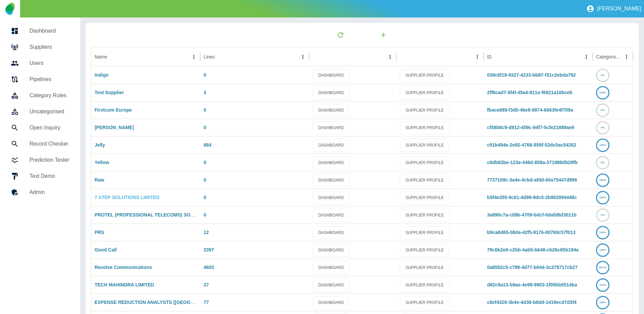 The height and width of the screenshot is (314, 644). What do you see at coordinates (489, 56) in the screenshot?
I see `div: ID` at bounding box center [489, 56].